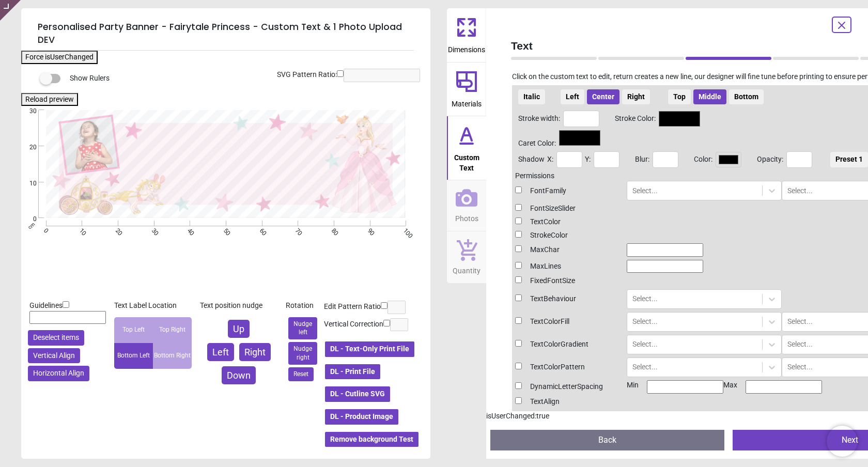 This screenshot has height=467, width=868. I want to click on button: Vertical Align, so click(54, 356).